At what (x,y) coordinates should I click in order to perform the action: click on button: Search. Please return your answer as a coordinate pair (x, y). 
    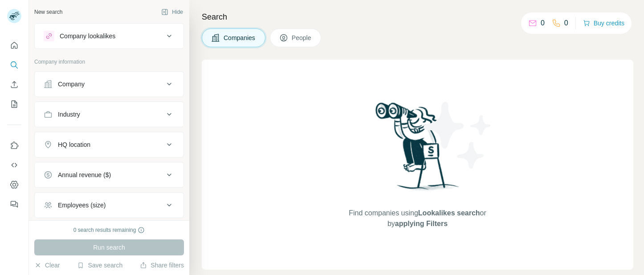
    Looking at the image, I should click on (14, 65).